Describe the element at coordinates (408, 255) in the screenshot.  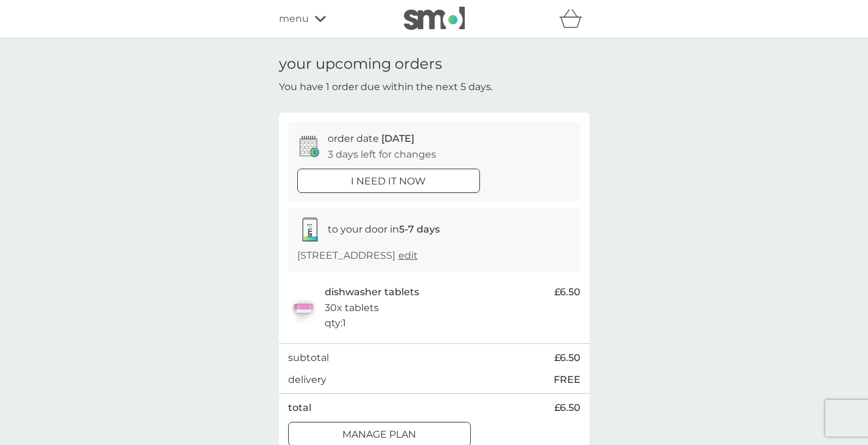
I see `a: edit` at that location.